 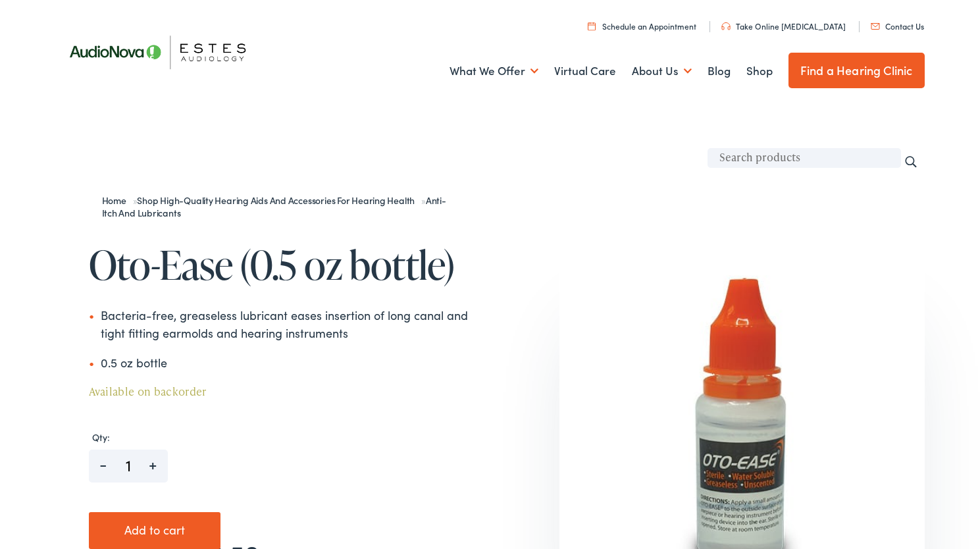 What do you see at coordinates (856, 70) in the screenshot?
I see `a: Find a Hearing Clinic` at bounding box center [856, 70].